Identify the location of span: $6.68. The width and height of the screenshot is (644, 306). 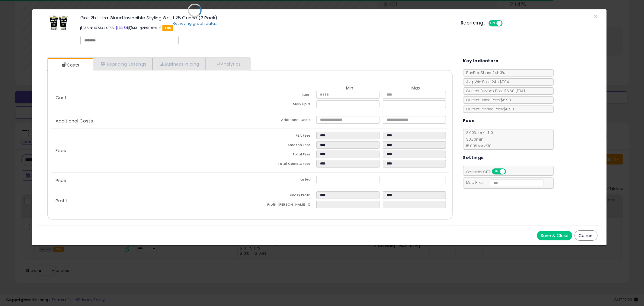
(515, 91).